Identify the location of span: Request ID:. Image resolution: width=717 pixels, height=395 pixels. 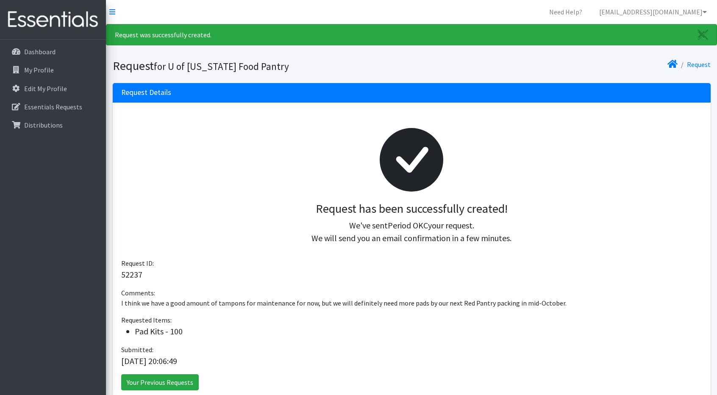
(137, 263).